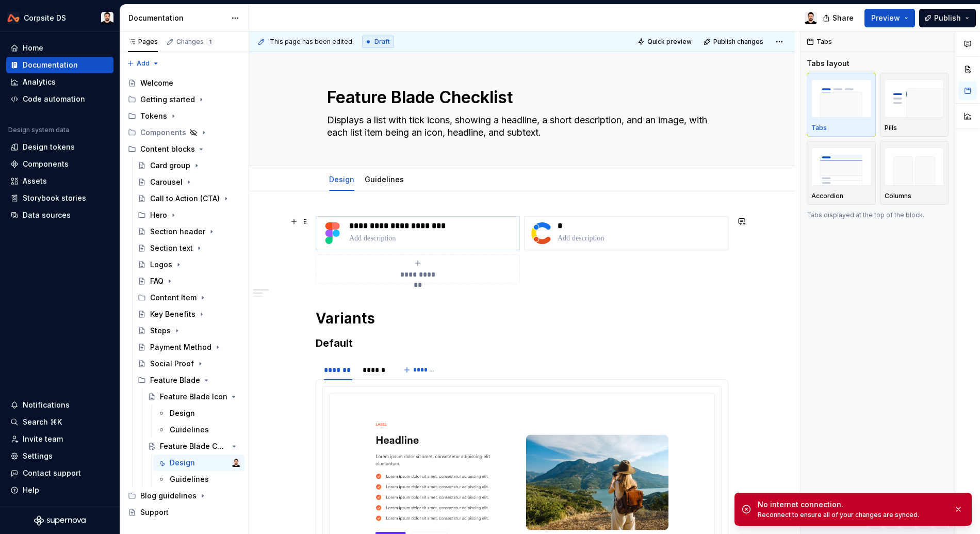  Describe the element at coordinates (890, 18) in the screenshot. I see `button: Preview` at that location.